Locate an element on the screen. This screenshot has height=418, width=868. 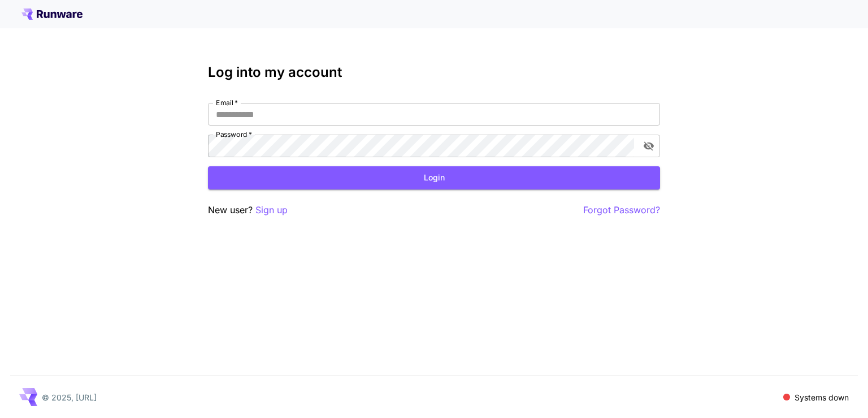
p: Systems down is located at coordinates (822, 397).